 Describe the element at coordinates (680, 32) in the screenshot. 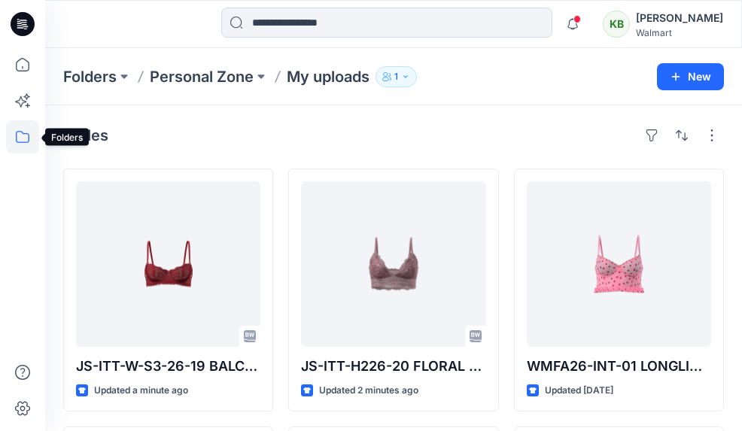

I see `div: Walmart` at that location.